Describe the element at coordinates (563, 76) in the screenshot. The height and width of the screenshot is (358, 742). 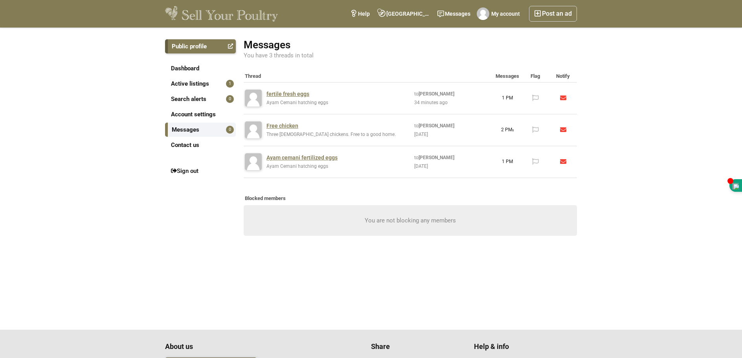
I see `div: Notify` at that location.